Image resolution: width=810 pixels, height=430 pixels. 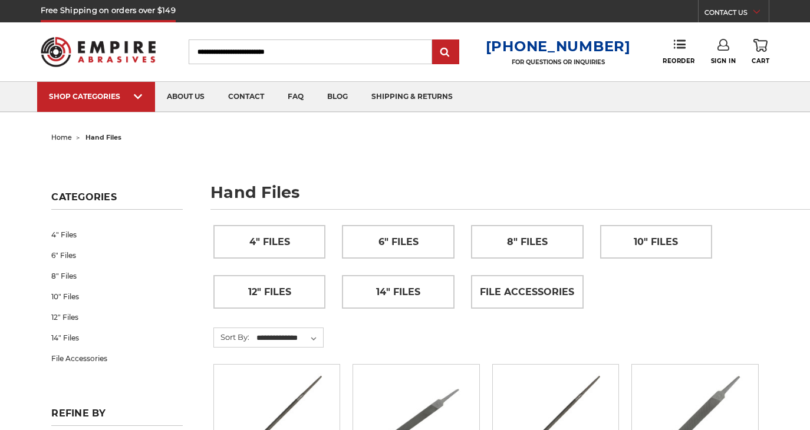 I want to click on span: 4" Files, so click(x=269, y=242).